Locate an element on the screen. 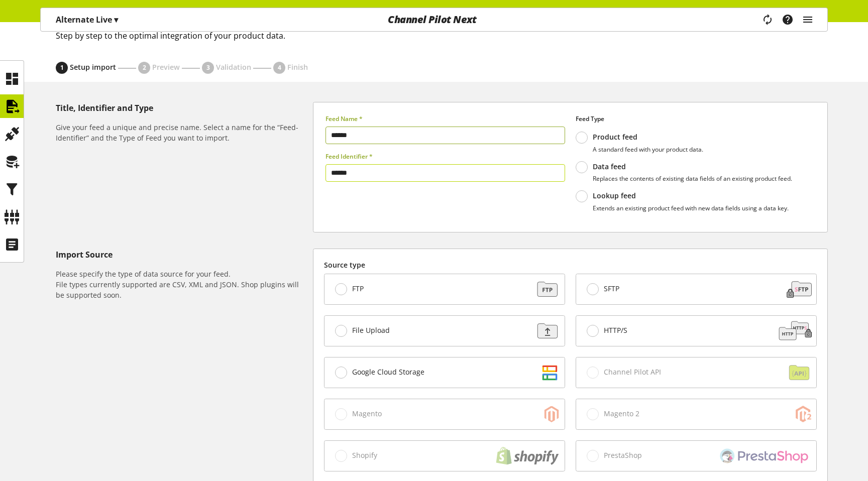 The image size is (868, 481). h5: Import Source is located at coordinates (182, 255).